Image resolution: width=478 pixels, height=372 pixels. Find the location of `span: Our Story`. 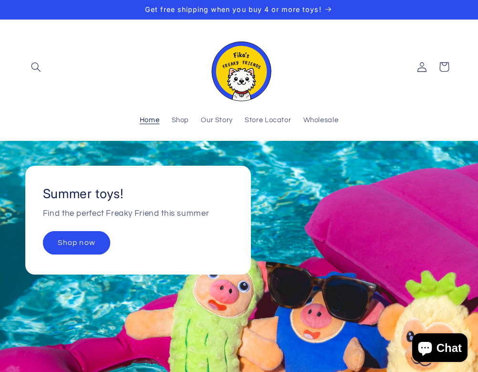

span: Our Story is located at coordinates (217, 120).